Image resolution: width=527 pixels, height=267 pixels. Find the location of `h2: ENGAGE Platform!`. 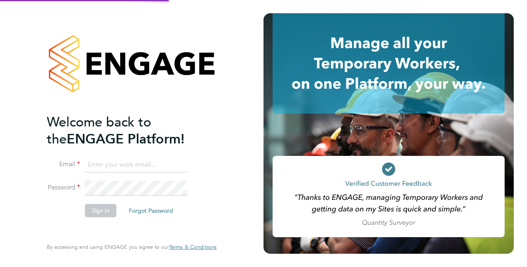

h2: ENGAGE Platform! is located at coordinates (128, 131).